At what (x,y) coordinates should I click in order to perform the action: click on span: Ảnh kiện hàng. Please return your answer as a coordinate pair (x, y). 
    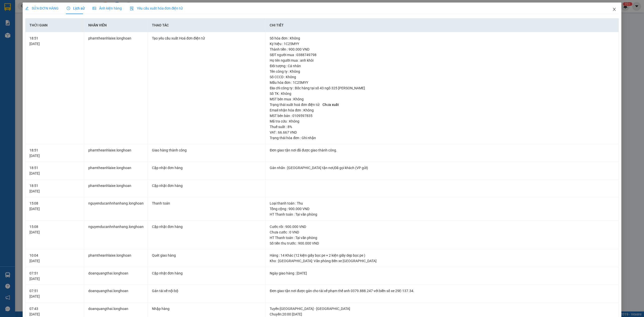
    Looking at the image, I should click on (107, 8).